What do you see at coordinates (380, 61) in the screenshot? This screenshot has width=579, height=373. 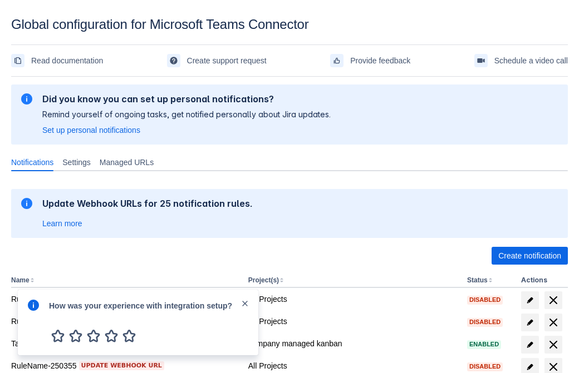 I see `span: Provide feedback` at bounding box center [380, 61].